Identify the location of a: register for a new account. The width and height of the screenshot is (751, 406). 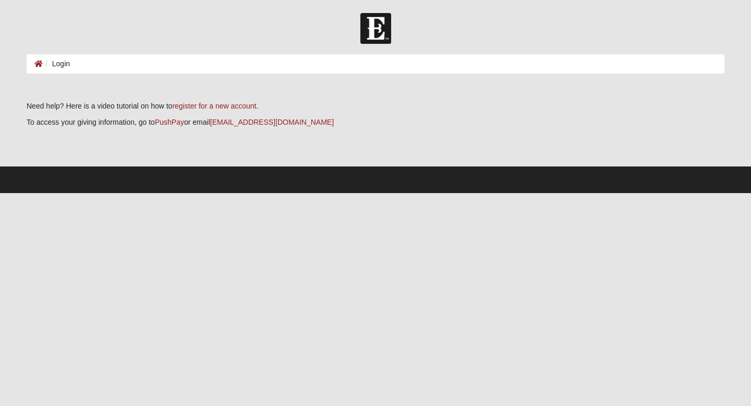
(214, 106).